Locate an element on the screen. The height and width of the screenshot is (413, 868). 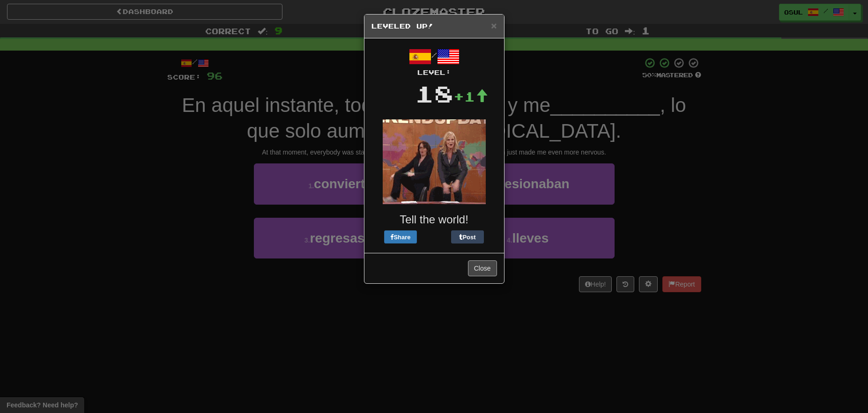
img: tina-fey-e26f0ac03c4892f6ddeb7d1003ac1ab6e81ce7d97c2ff70d0ee9401e69e3face.gif is located at coordinates (434, 161).